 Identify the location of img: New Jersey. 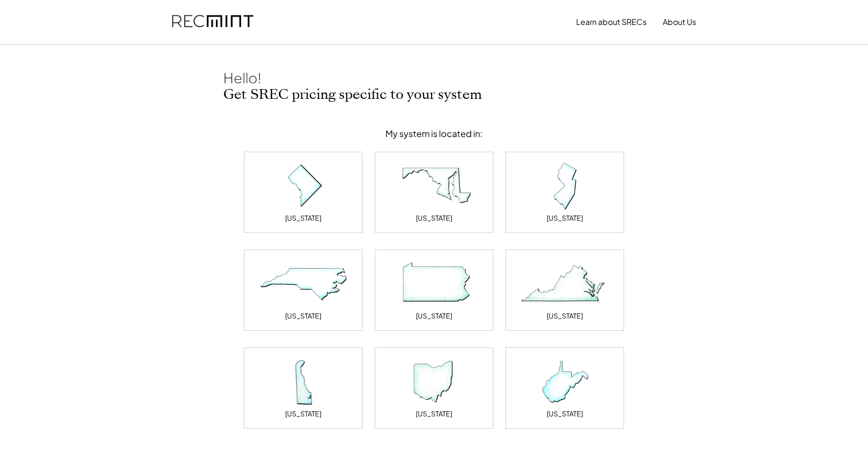
(565, 187).